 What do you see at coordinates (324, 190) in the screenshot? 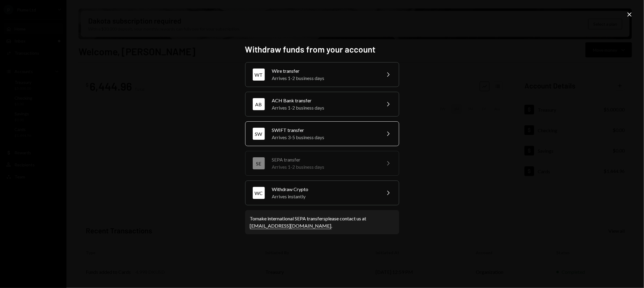
I see `div: Withdraw Crypto` at bounding box center [324, 190].